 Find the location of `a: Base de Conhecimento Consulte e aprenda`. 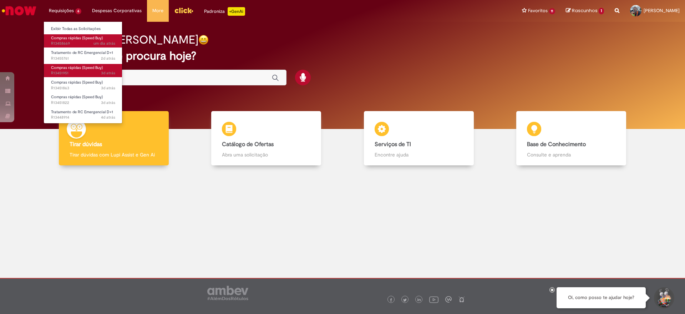

a: Base de Conhecimento Consulte e aprenda is located at coordinates (572, 138).